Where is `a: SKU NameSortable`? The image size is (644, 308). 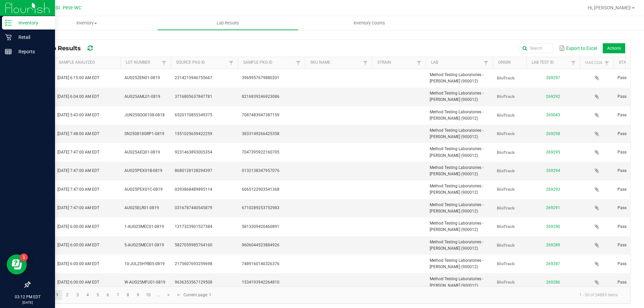
a: SKU NameSortable is located at coordinates (335, 63).